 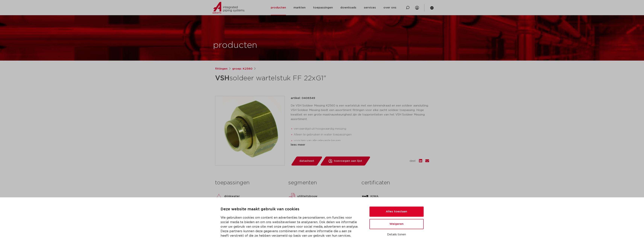 I want to click on h1: soldeer wartelstuk FF 22xG1", so click(x=286, y=78).